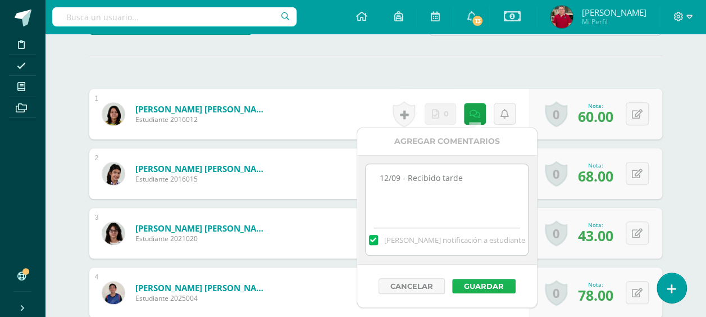 The height and width of the screenshot is (317, 706). I want to click on img: 94b10c4b23a293ba5b4ad163c522c6ff.png, so click(113, 233).